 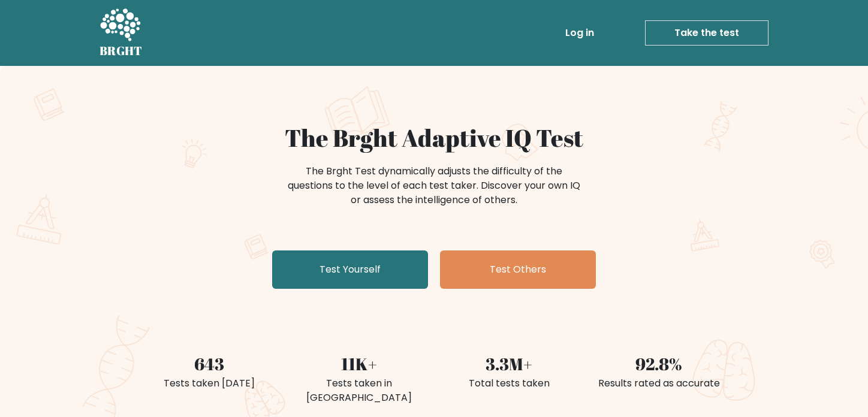 What do you see at coordinates (509, 364) in the screenshot?
I see `div: 3.3M+` at bounding box center [509, 364].